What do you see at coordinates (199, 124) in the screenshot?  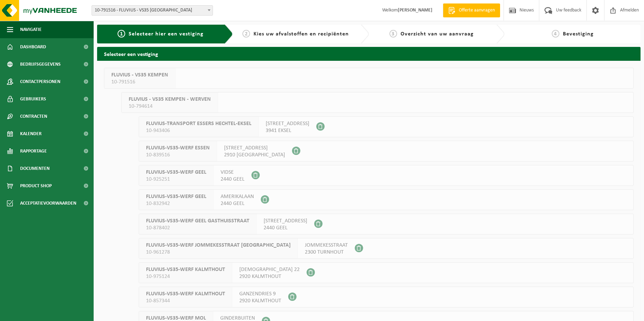 I see `span: FLUVIUS-TRANSPORT ESSERS HECHTEL-EKSEL` at bounding box center [199, 124].